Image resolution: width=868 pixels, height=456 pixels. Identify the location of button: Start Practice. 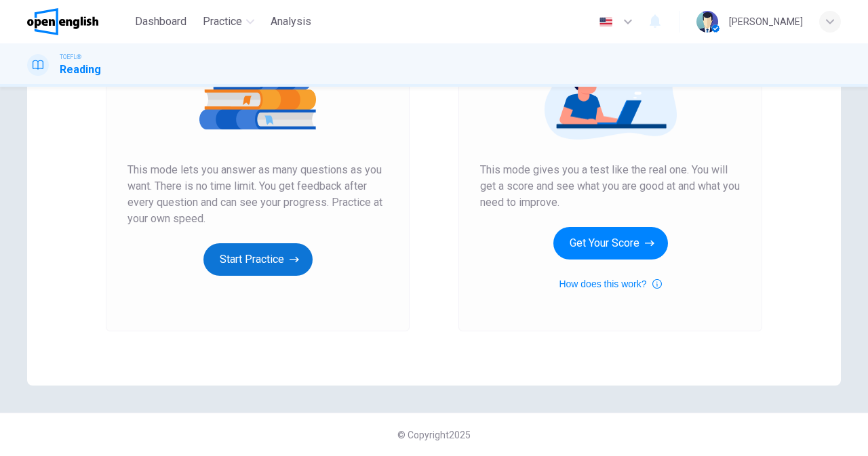
(257, 259).